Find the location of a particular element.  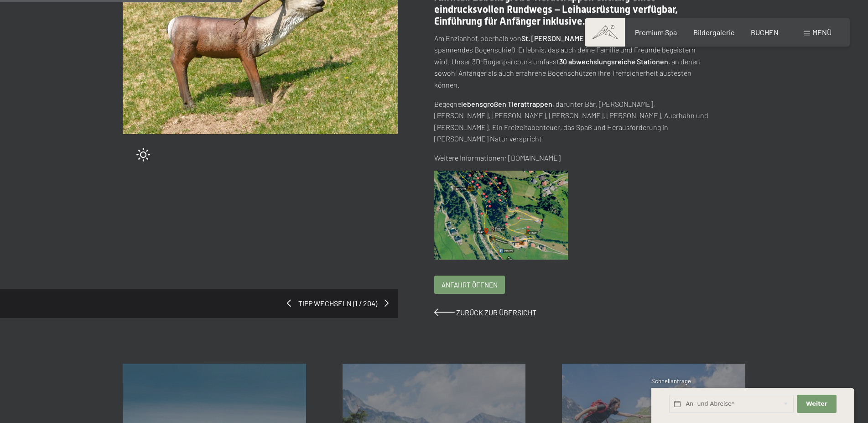

img: 3D-Bogenparcours is located at coordinates (502, 215).